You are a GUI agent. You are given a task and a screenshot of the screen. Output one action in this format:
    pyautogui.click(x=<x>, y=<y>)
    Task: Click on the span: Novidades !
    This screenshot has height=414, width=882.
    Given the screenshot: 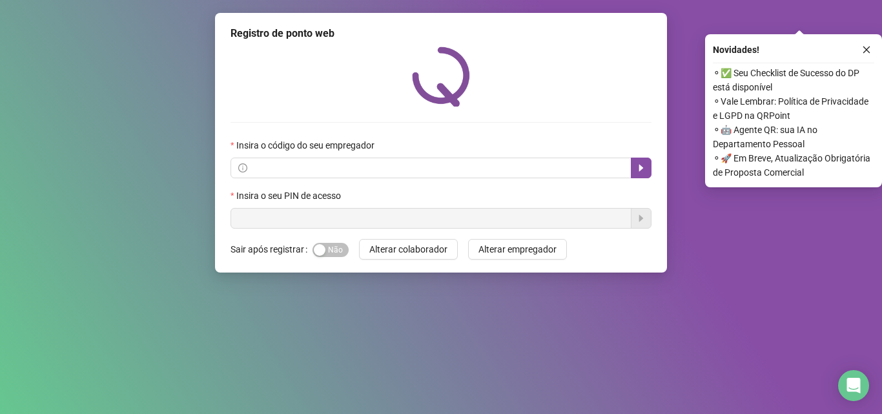 What is the action you would take?
    pyautogui.click(x=736, y=50)
    